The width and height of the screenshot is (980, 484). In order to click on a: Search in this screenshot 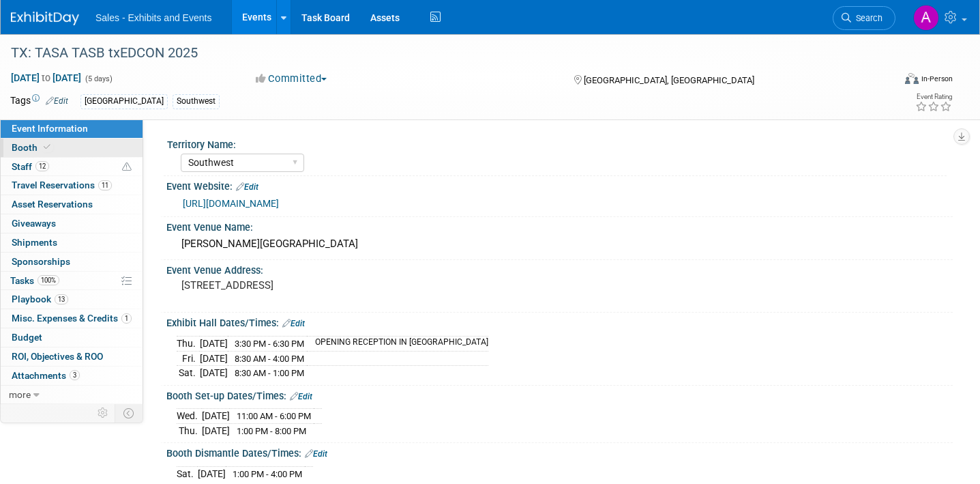, I will do `click(864, 18)`.